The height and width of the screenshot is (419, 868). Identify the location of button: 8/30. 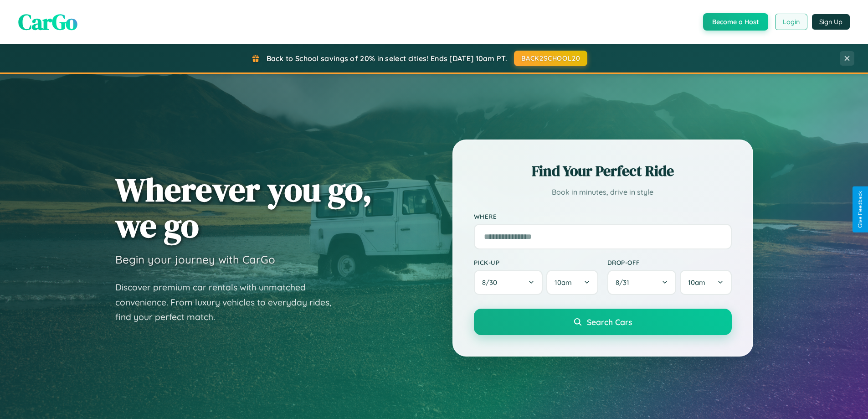
(509, 282).